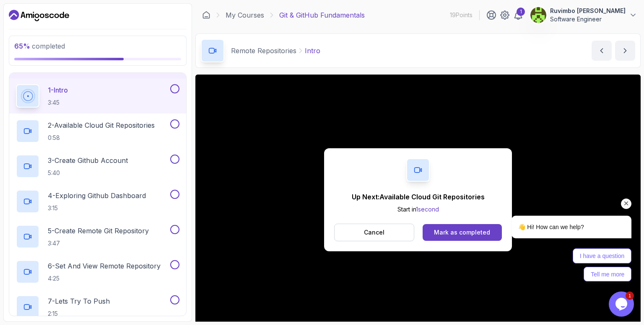 Image resolution: width=644 pixels, height=325 pixels. What do you see at coordinates (99, 231) in the screenshot?
I see `p: 5 - Create Remote Git Repository` at bounding box center [99, 231].